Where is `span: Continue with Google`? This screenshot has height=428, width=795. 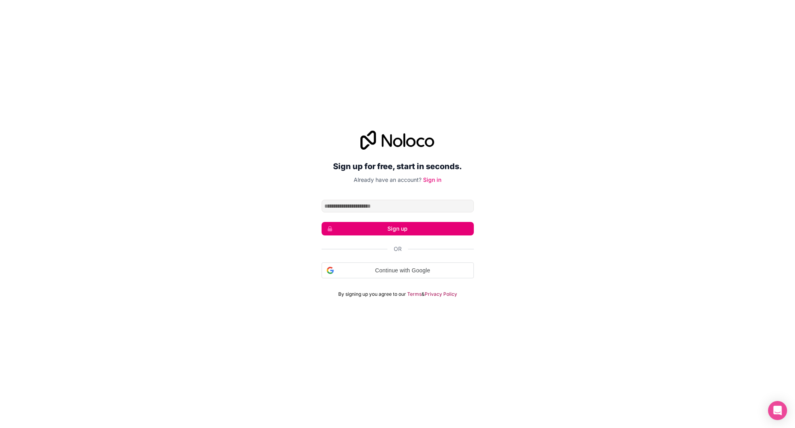
span: Continue with Google is located at coordinates (403, 270).